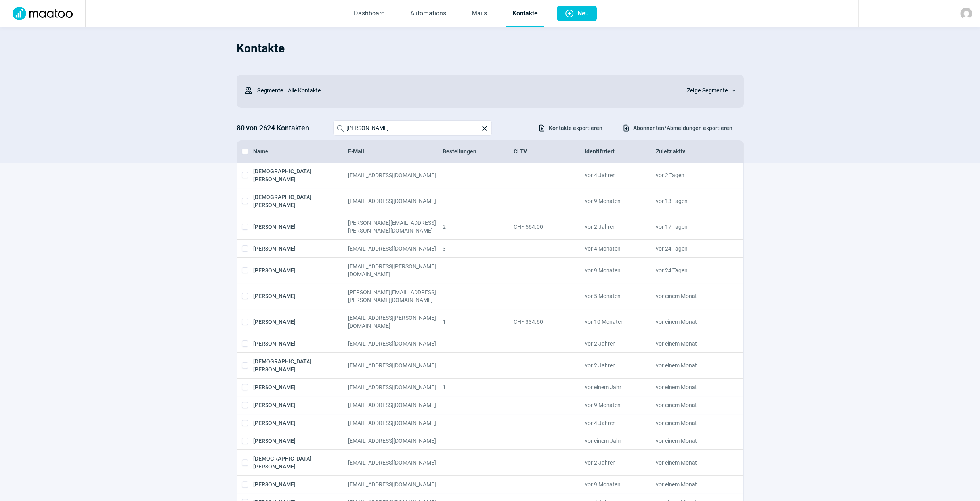 This screenshot has height=501, width=980. I want to click on button: Abonnenten/Abmeldungen exportieren, so click(677, 128).